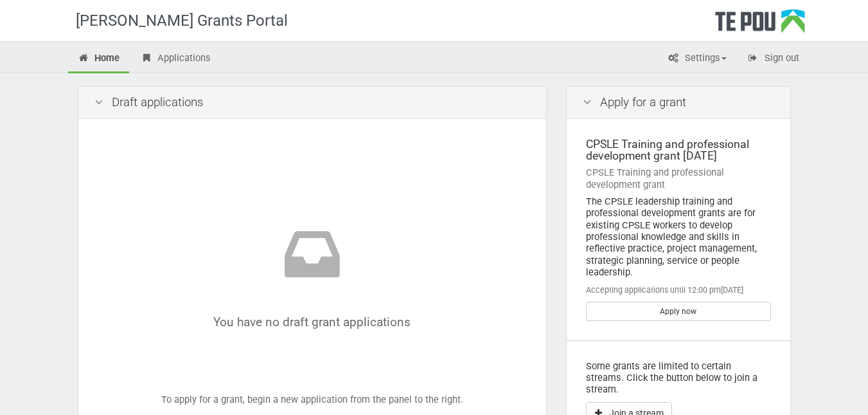  I want to click on p: Some grants are limited to certain streams. Click the button below to join a stream., so click(678, 378).